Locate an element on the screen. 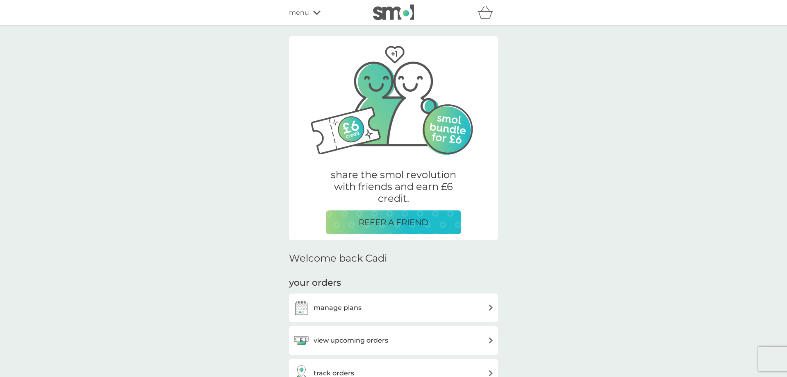  h3: your orders is located at coordinates (315, 283).